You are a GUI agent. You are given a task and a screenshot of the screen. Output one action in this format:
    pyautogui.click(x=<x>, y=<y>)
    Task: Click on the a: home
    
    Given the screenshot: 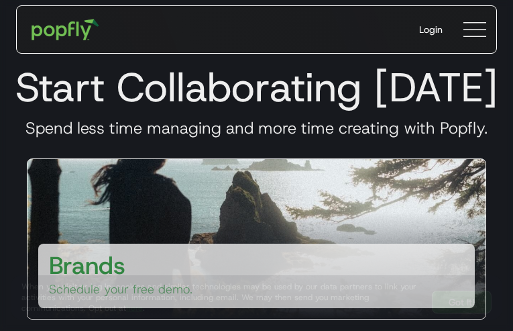 What is the action you would take?
    pyautogui.click(x=65, y=30)
    